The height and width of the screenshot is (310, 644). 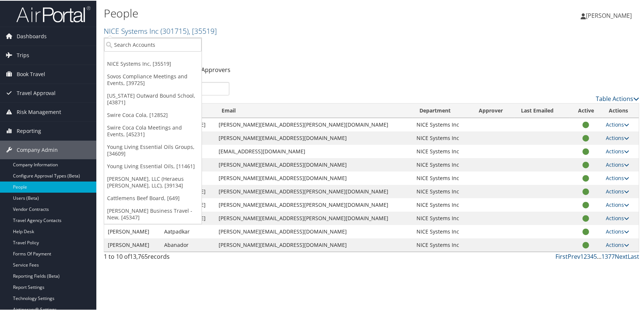 What do you see at coordinates (153, 165) in the screenshot?
I see `a: Young Living Essential Oils, [11461]` at bounding box center [153, 165].